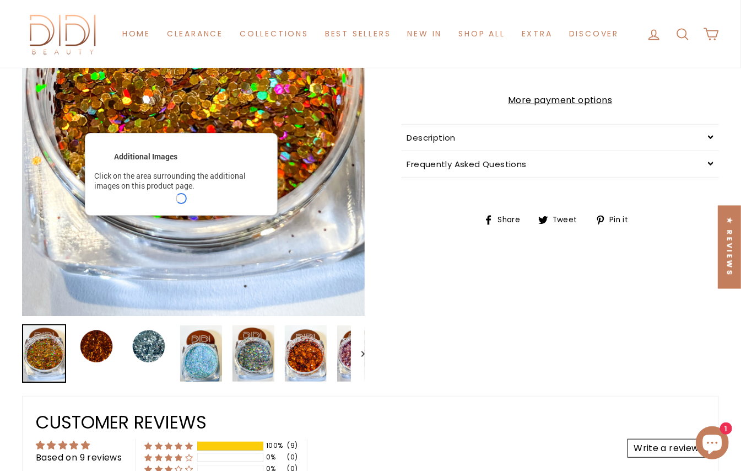  What do you see at coordinates (730, 247) in the screenshot?
I see `div: Click to open Judge.me floating reviews tab` at bounding box center [730, 247].